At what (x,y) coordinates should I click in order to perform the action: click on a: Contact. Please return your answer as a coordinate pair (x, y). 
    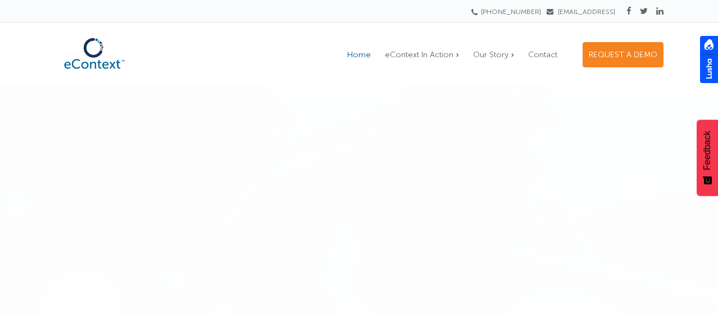
    Looking at the image, I should click on (543, 54).